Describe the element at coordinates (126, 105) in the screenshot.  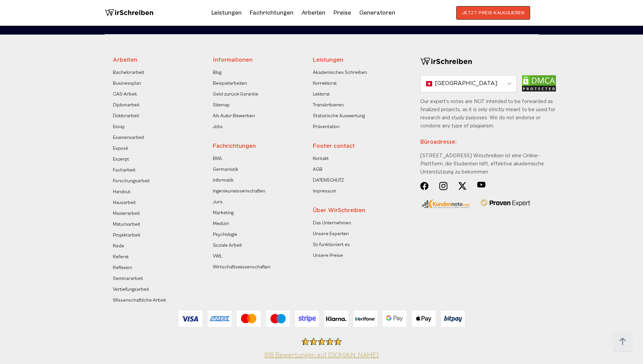
I see `a: Diplomarbeit` at that location.